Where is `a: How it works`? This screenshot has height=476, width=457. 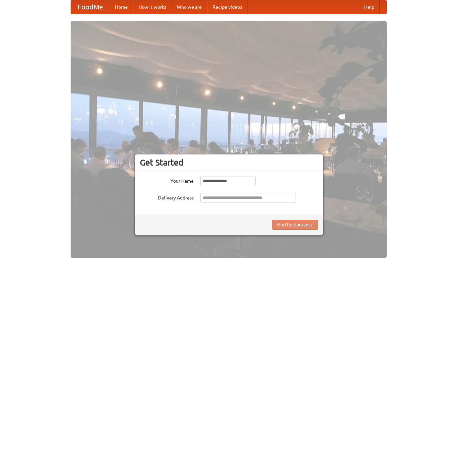 a: How it works is located at coordinates (152, 7).